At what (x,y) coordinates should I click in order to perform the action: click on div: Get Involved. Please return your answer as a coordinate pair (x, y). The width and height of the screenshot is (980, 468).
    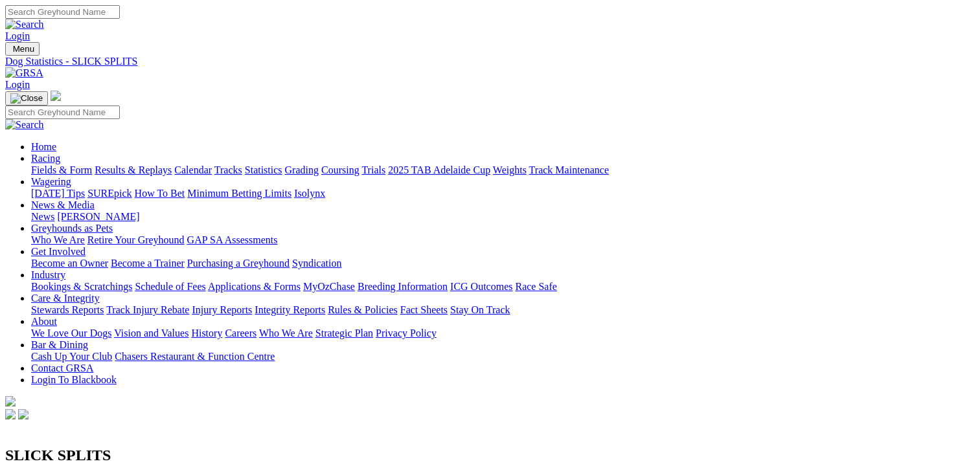
    Looking at the image, I should click on (503, 263).